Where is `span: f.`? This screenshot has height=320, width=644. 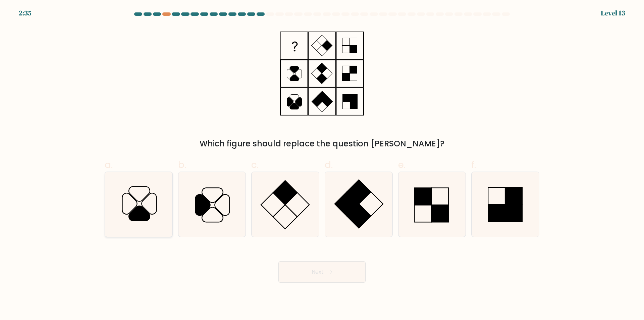
span: f. is located at coordinates (473, 165).